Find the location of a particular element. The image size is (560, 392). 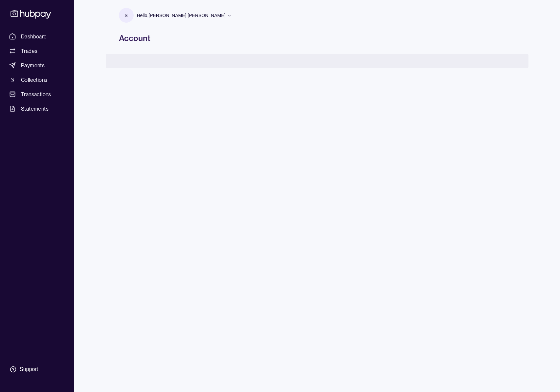

a: Payments is located at coordinates (37, 65).